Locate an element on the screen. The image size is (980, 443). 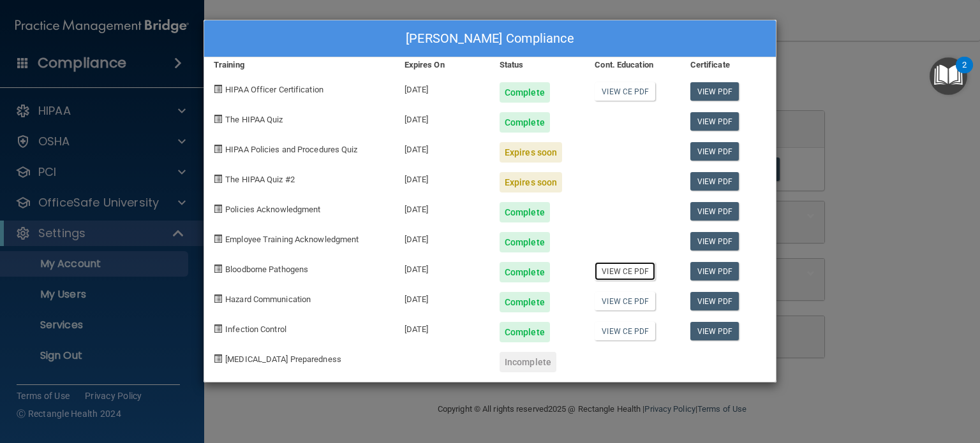
span: The HIPAA Quiz #2 is located at coordinates (260, 179).